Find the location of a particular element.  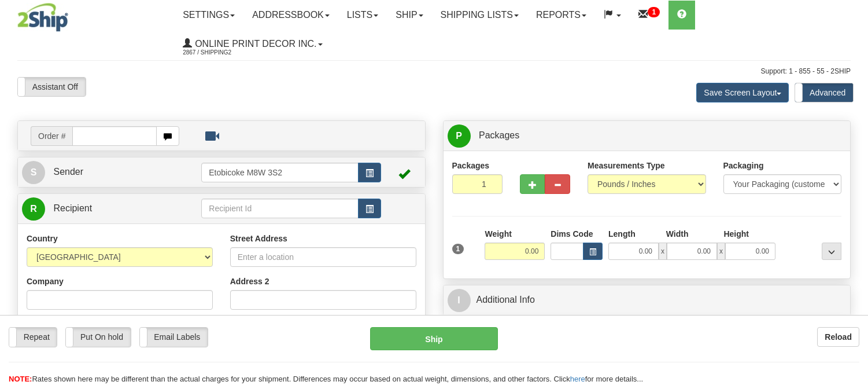

img: logo2867.jpg is located at coordinates (43, 18).